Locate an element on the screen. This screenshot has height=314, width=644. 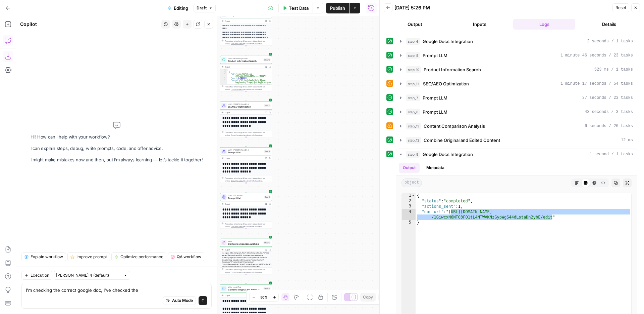
input: Claude Sonnet 4 (default) is located at coordinates (88, 275).